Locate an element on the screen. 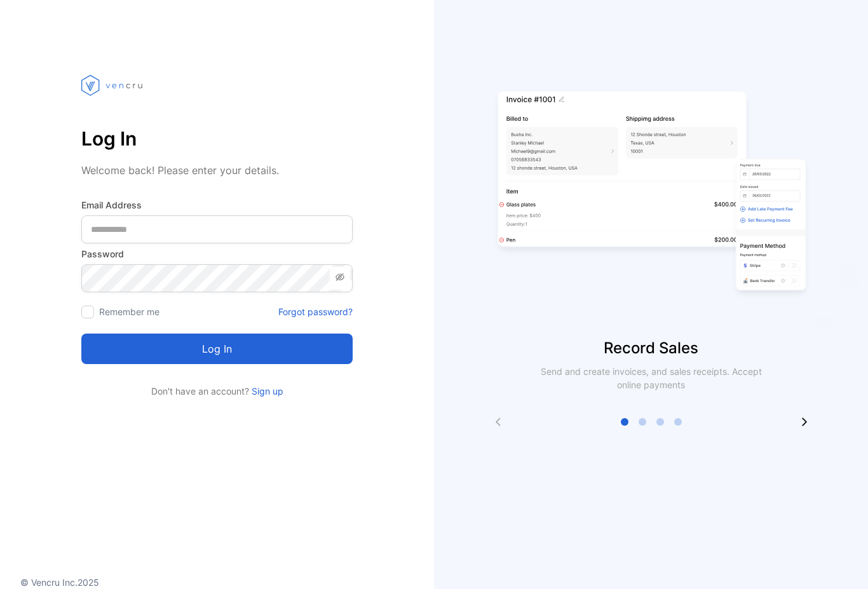 Image resolution: width=868 pixels, height=589 pixels. p: Log In is located at coordinates (216, 138).